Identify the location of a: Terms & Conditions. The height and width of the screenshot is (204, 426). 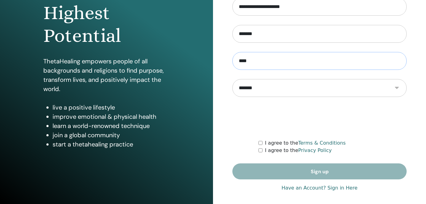
(322, 143).